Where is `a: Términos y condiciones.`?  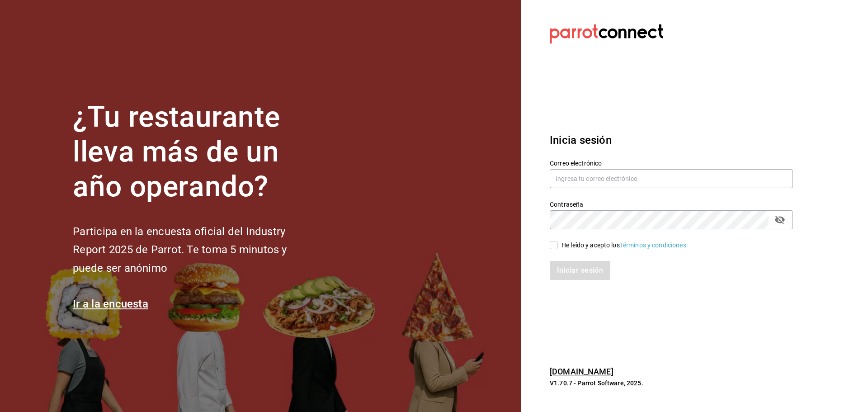
a: Términos y condiciones. is located at coordinates (654, 245).